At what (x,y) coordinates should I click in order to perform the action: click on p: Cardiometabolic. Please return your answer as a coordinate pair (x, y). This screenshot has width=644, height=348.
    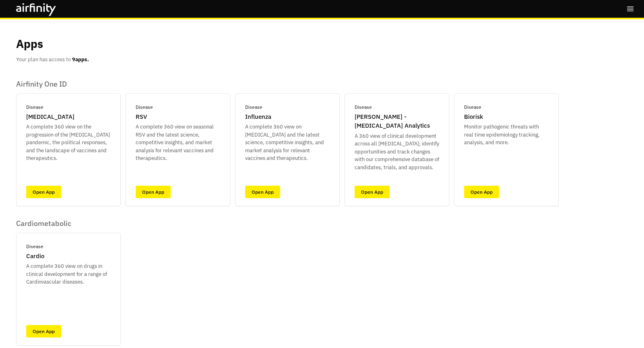
    Looking at the image, I should click on (68, 224).